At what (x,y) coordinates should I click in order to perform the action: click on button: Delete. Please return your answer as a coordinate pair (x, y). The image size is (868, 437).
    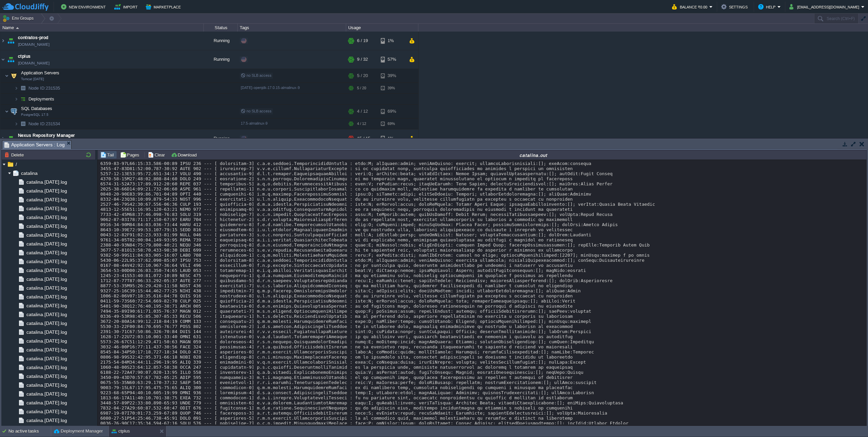
    Looking at the image, I should click on (15, 154).